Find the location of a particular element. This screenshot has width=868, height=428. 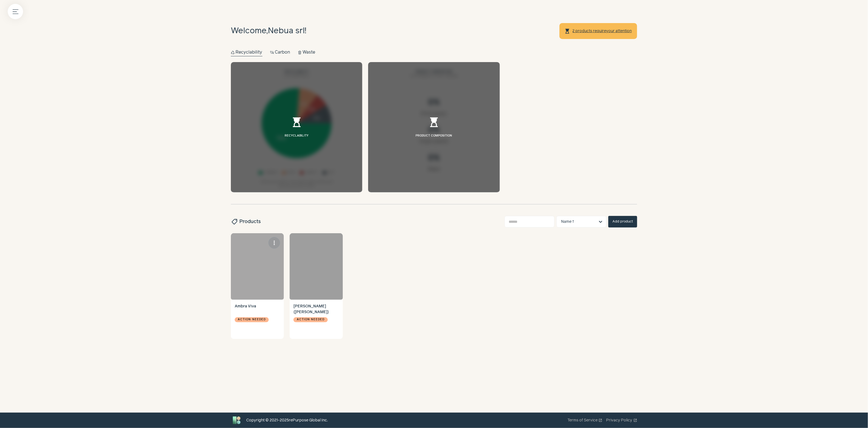

a: Ambra Viva Action needed is located at coordinates (257, 320).